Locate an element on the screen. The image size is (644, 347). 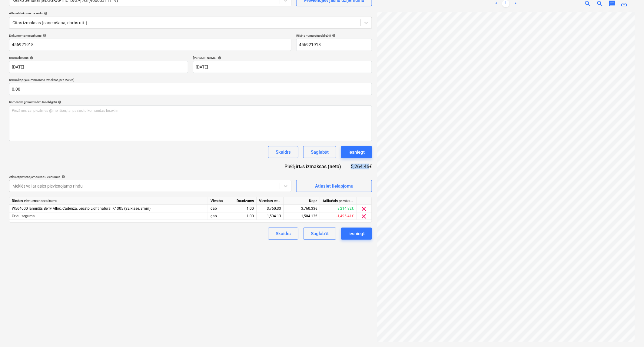
input: Dokumenta nosaukums is located at coordinates (150, 45).